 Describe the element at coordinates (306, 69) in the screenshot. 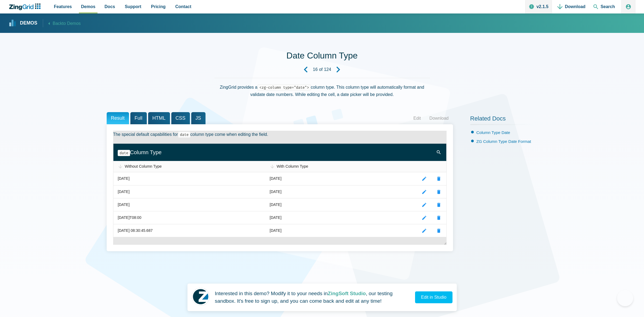

I see `a: Previous Demo` at that location.